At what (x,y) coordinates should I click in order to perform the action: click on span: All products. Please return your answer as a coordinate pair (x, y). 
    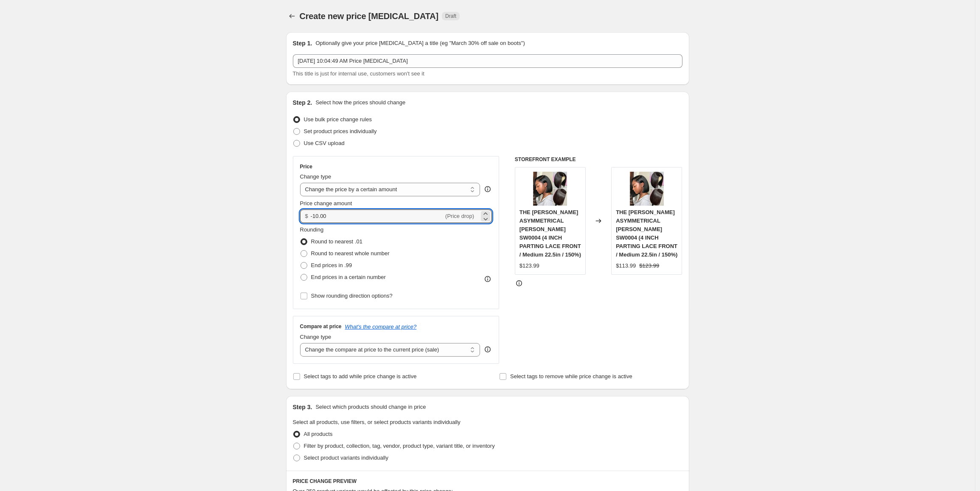
    Looking at the image, I should click on (319, 434).